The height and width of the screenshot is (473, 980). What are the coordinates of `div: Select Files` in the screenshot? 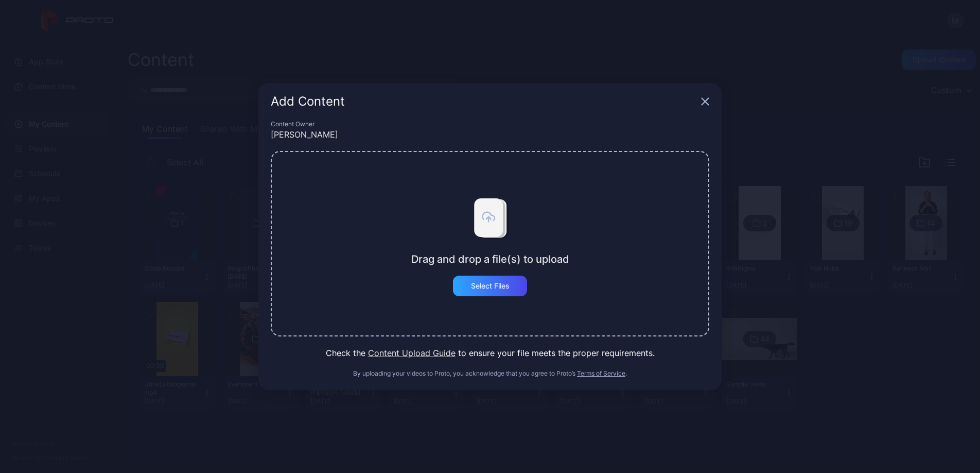 It's located at (490, 286).